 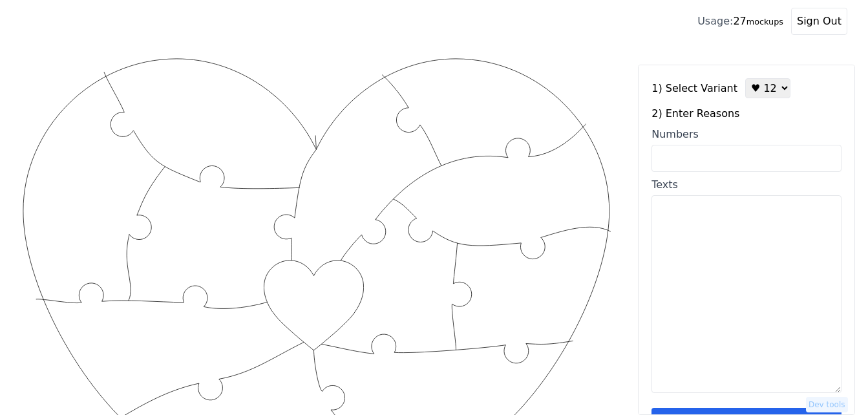 I want to click on div: Numbers, so click(x=746, y=134).